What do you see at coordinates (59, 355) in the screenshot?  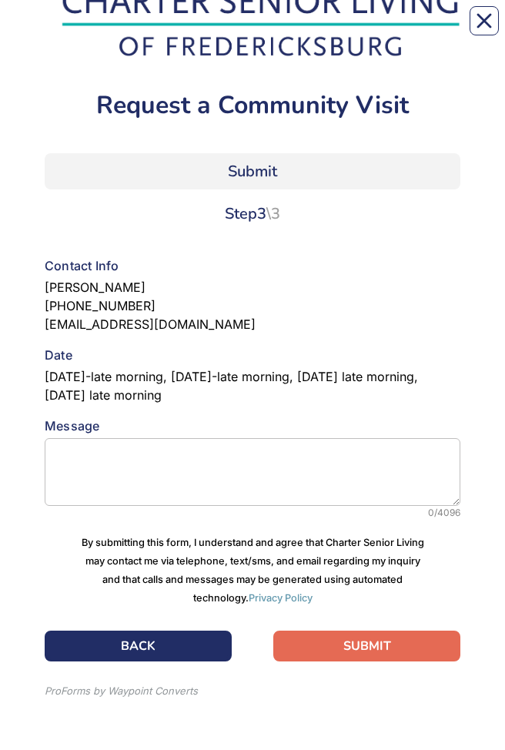 I see `span: Date` at bounding box center [59, 355].